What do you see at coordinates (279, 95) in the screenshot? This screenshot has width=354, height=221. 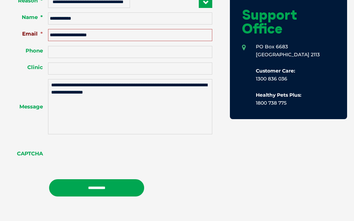 I see `b: Healthy Pets Plus:` at bounding box center [279, 95].